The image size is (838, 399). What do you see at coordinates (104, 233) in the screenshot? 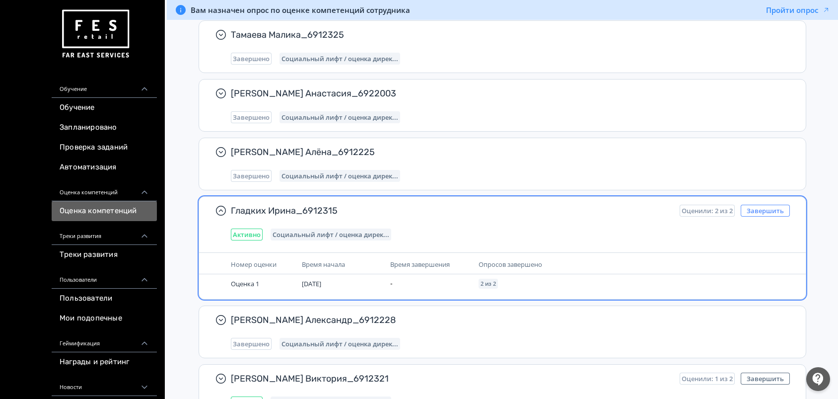
I see `div: Треки развития` at bounding box center [104, 233].